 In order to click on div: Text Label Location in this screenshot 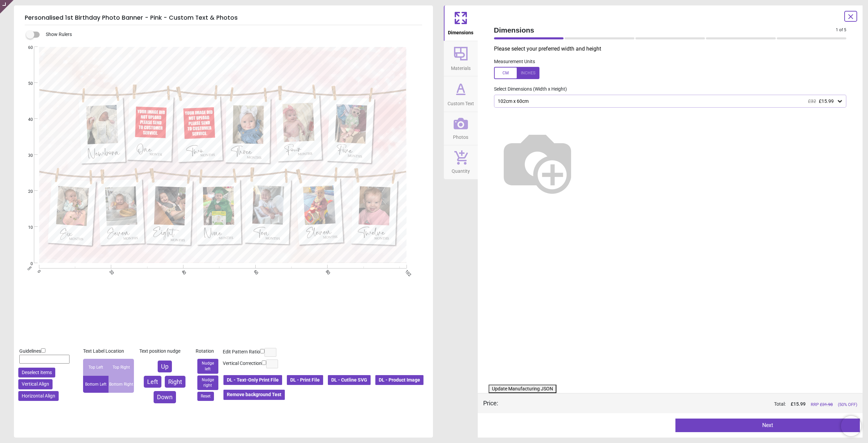, I will do `click(108, 351)`.